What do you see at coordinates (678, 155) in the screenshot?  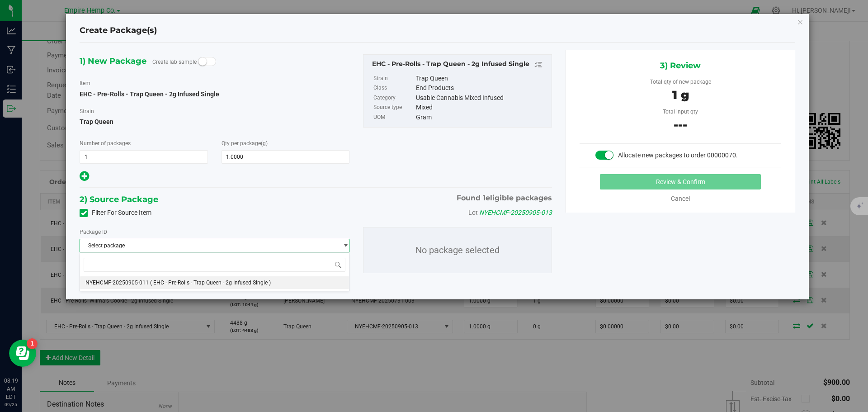 I see `span: Allocate new packages to order 00000070.` at bounding box center [678, 155].